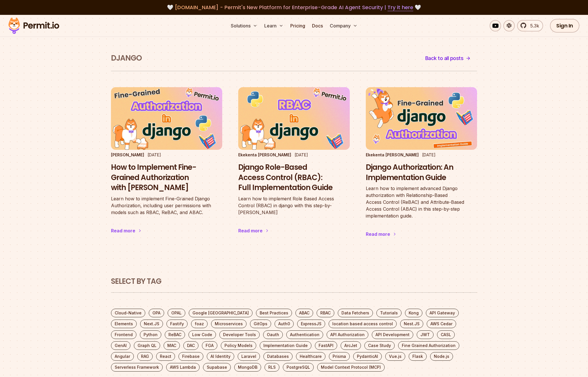 The height and width of the screenshot is (377, 588). Describe the element at coordinates (379, 345) in the screenshot. I see `a: Case Study` at that location.